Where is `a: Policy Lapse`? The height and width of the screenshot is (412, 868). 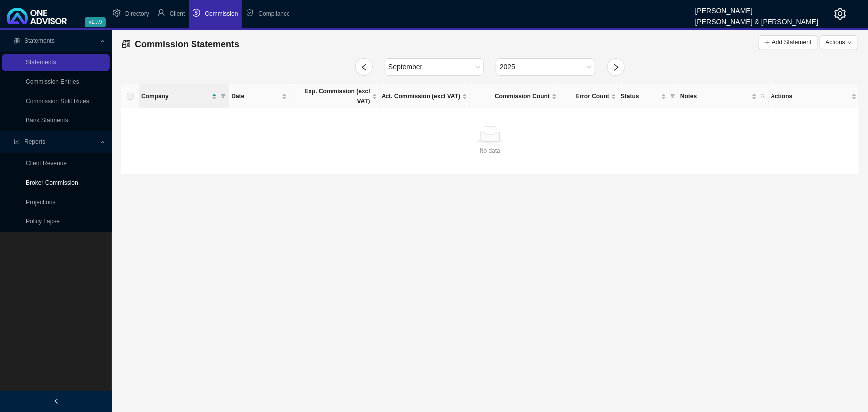
a: Policy Lapse is located at coordinates (43, 221).